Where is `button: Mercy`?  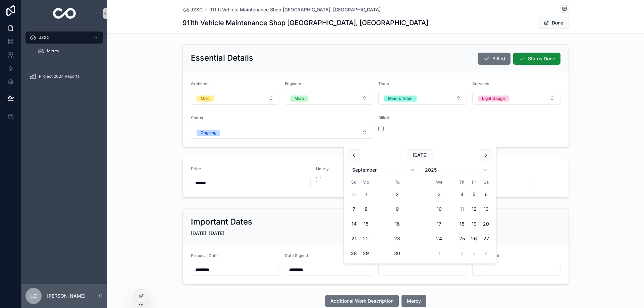 button: Mercy is located at coordinates (414, 301).